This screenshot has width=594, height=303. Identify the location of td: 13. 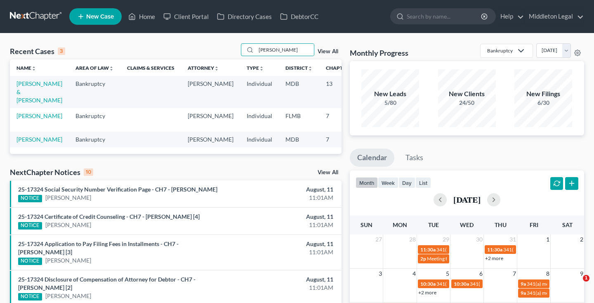
(340, 92).